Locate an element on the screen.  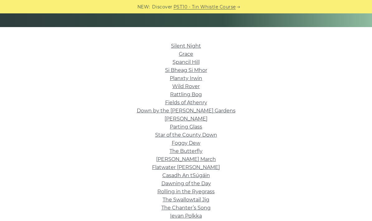
a: PST10 - Tin Whistle Course is located at coordinates (205, 7).